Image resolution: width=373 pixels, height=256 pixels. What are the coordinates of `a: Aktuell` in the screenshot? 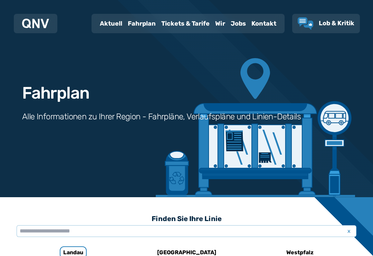 It's located at (111, 23).